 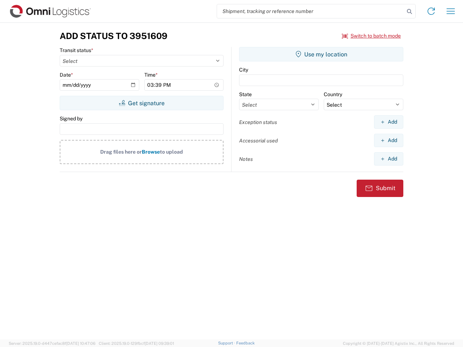 What do you see at coordinates (66, 75) in the screenshot?
I see `label: Date` at bounding box center [66, 75].